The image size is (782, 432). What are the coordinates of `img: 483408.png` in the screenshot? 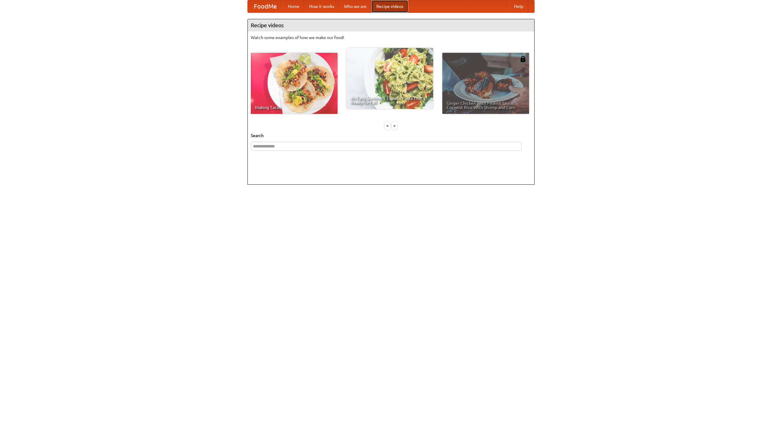 It's located at (523, 59).